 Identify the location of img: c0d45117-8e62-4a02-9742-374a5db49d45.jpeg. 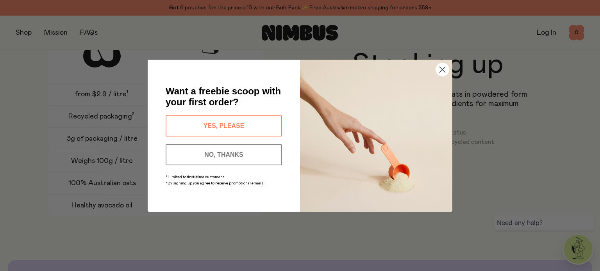
(376, 136).